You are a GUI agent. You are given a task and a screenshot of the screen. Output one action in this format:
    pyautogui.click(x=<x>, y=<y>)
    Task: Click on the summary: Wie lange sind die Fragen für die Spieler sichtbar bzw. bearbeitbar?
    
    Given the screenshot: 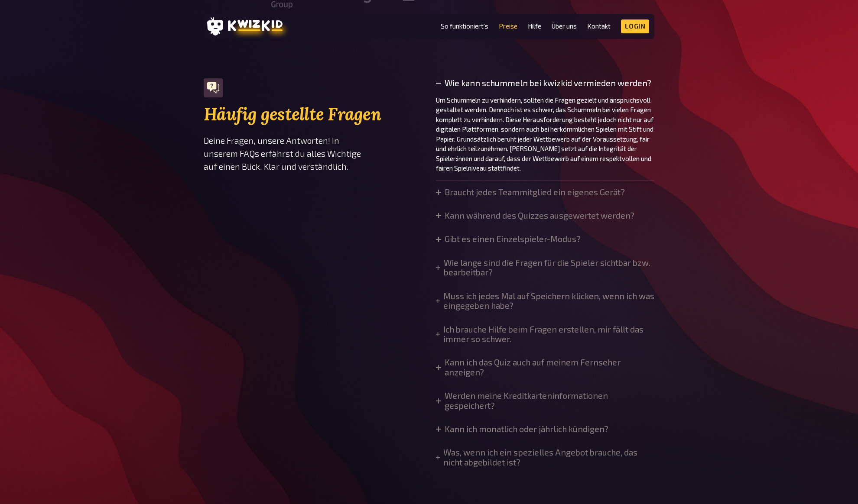 What is the action you would take?
    pyautogui.click(x=545, y=268)
    